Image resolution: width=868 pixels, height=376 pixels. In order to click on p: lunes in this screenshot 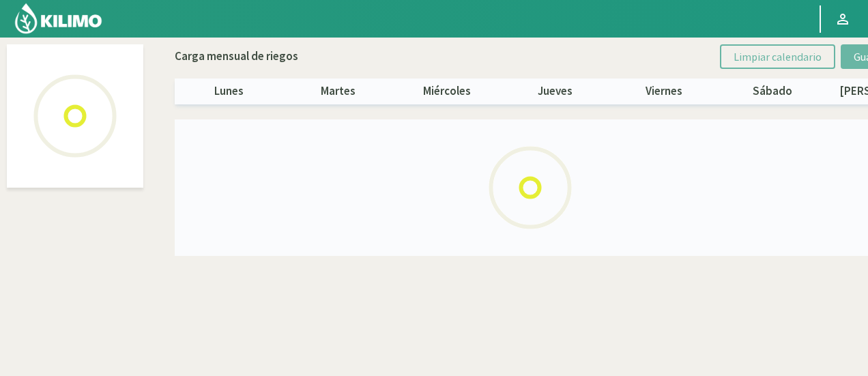, I will do `click(229, 92)`.